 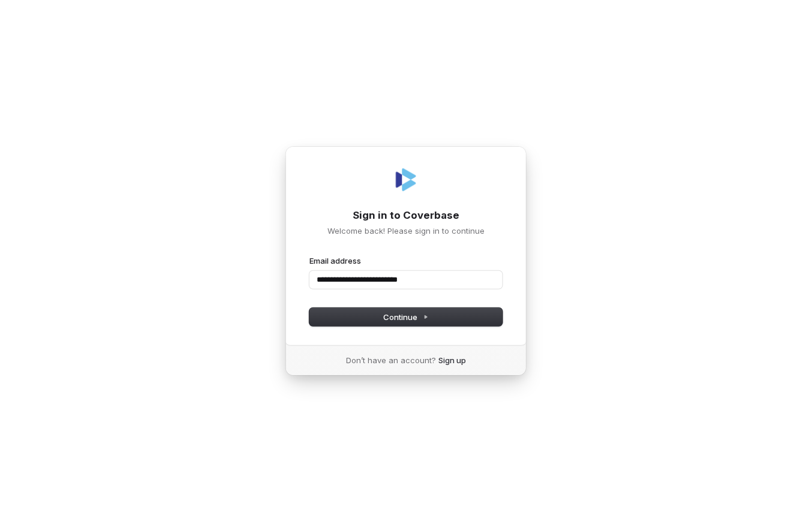 What do you see at coordinates (335, 261) in the screenshot?
I see `label: Email address` at bounding box center [335, 261].